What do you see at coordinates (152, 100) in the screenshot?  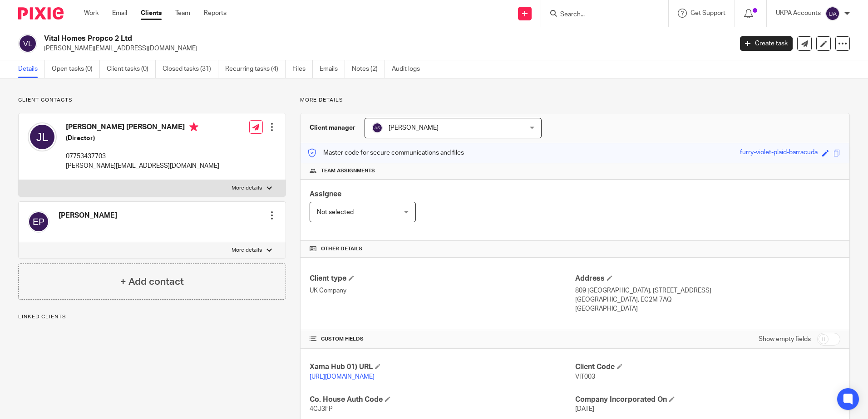 I see `p: Client contacts` at bounding box center [152, 100].